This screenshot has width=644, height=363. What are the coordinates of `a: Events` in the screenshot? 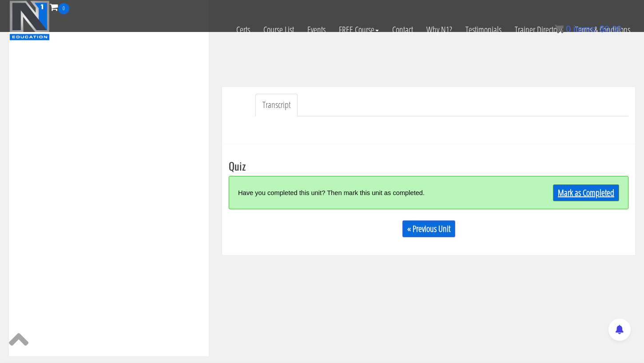 It's located at (316, 30).